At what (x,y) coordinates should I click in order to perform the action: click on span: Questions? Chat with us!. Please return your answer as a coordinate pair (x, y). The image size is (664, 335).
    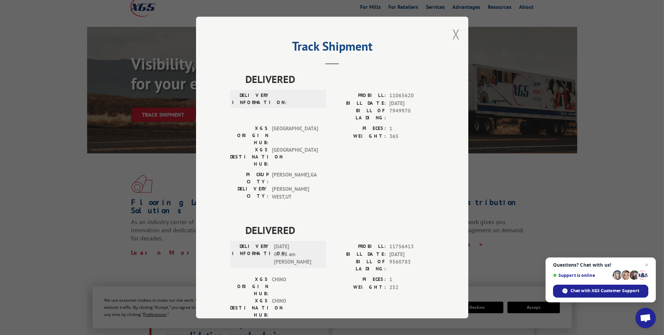
    Looking at the image, I should click on (601, 265).